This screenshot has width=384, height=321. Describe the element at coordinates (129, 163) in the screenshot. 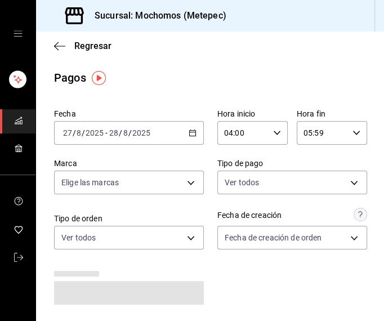

I see `label: Marca` at that location.